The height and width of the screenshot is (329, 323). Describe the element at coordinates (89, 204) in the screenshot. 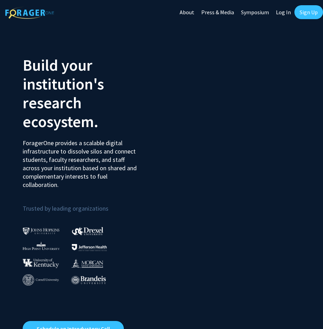

I see `p: Trusted by leading organizations` at that location.